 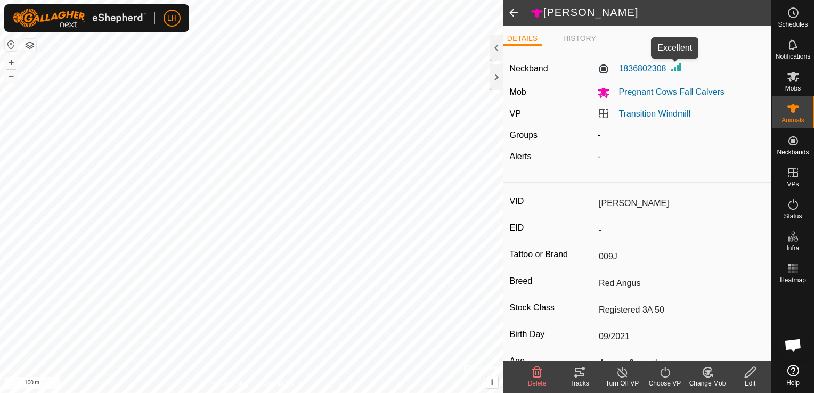 What do you see at coordinates (552, 281) in the screenshot?
I see `label: Breed` at bounding box center [552, 281].